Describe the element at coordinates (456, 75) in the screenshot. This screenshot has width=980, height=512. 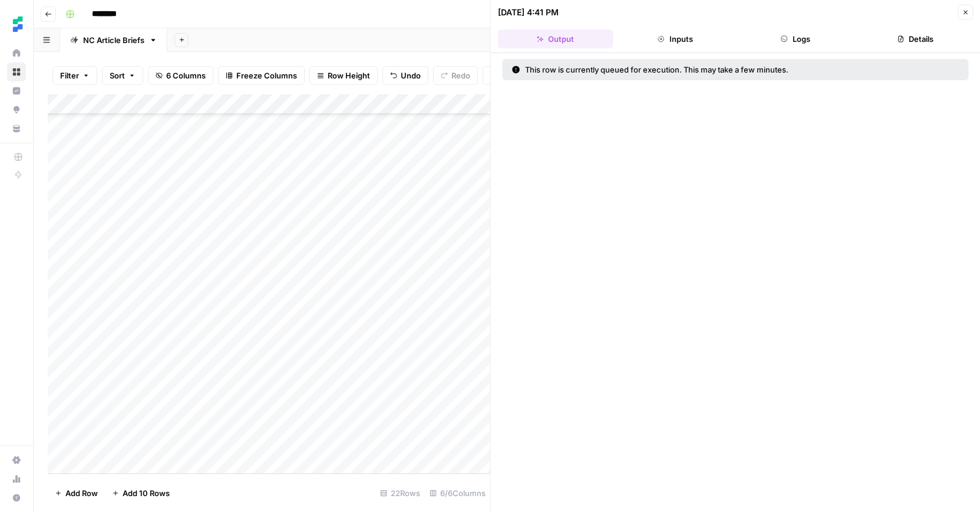
I see `button: Redo` at that location.